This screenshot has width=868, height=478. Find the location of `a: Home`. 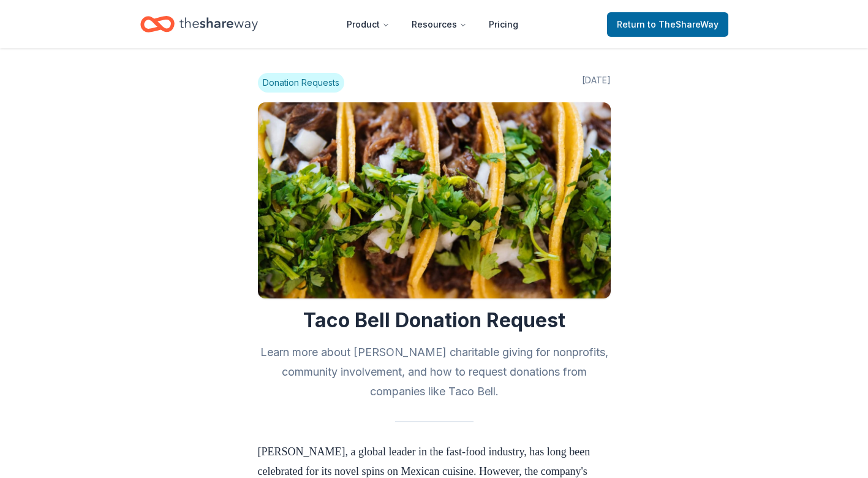

a: Home is located at coordinates (199, 24).